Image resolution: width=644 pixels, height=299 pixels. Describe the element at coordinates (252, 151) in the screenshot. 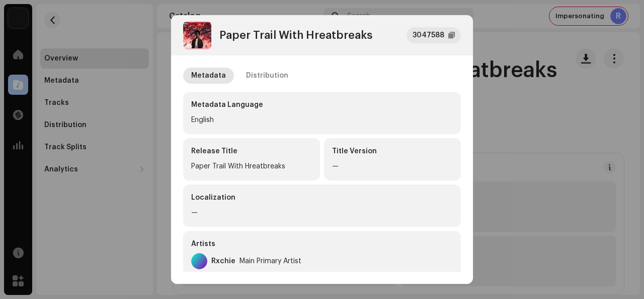

I see `div: Release Title` at that location.